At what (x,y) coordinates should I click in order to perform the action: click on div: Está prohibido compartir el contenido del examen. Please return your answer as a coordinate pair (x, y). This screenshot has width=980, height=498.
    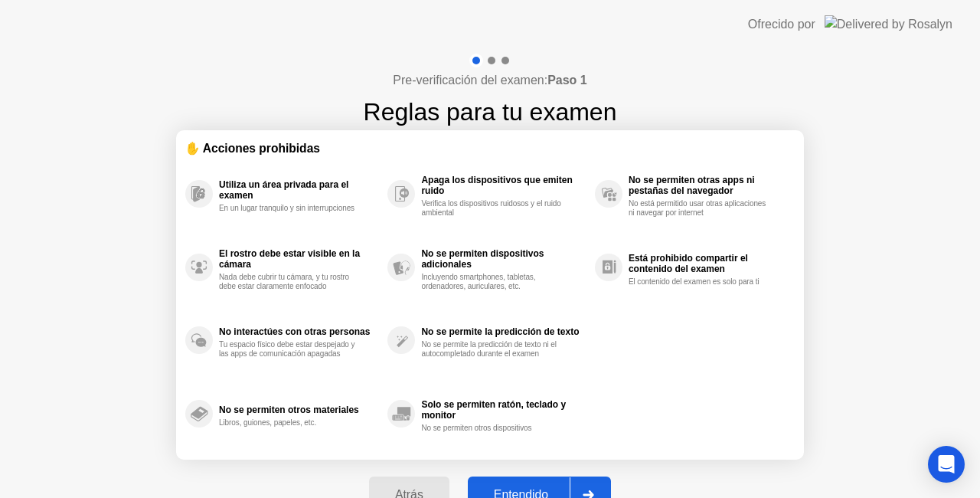
    Looking at the image, I should click on (707, 263).